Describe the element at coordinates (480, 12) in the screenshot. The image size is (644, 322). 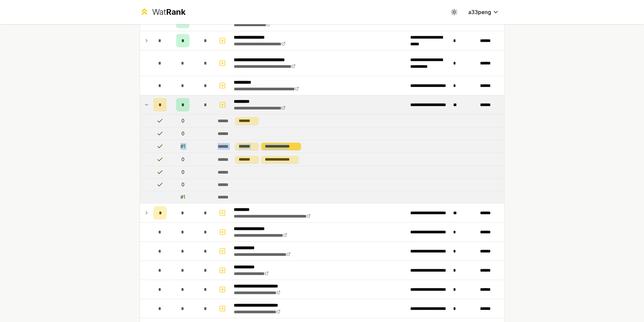
I see `span: a33peng` at that location.